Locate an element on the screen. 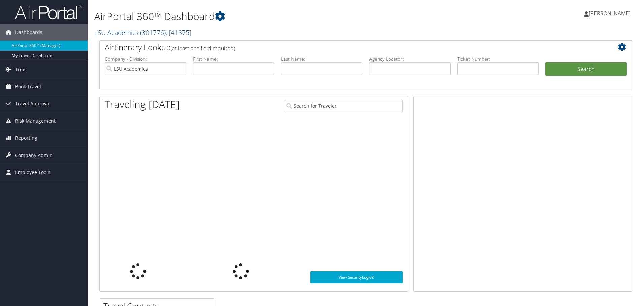  a: View SecurityLogic® is located at coordinates (356, 278).